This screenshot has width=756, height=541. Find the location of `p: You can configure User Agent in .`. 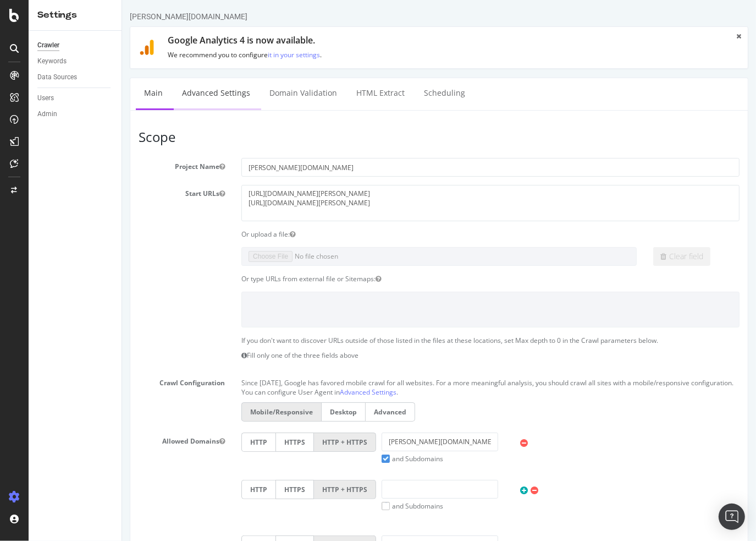

p: You can configure User Agent in . is located at coordinates (368, 392).